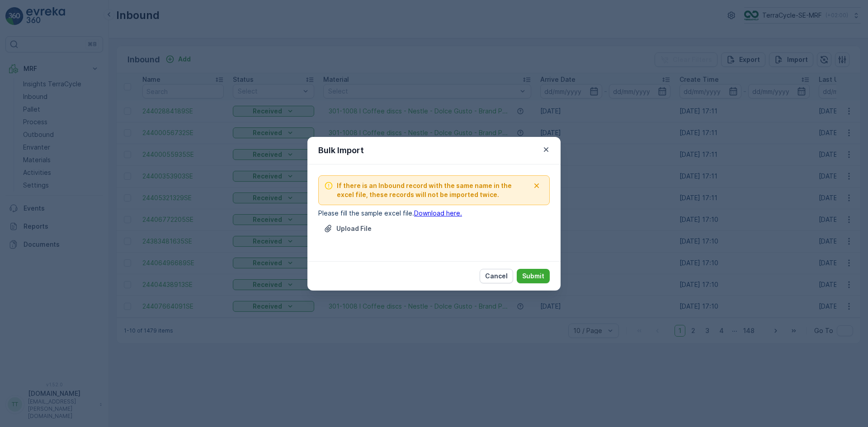  Describe the element at coordinates (533, 276) in the screenshot. I see `button: Submit` at that location.